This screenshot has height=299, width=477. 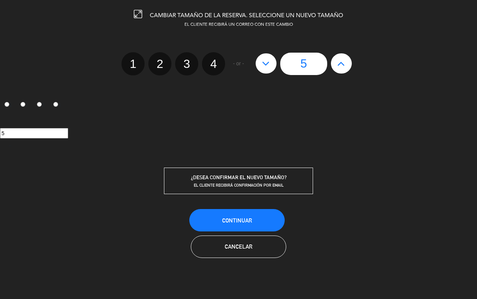 I want to click on label: 1, so click(x=133, y=64).